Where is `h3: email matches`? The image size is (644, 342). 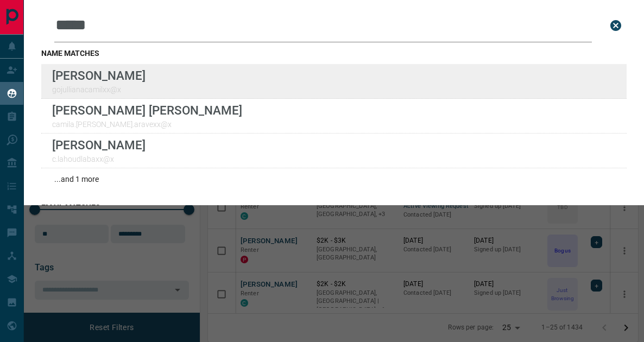
h3: email matches is located at coordinates (334, 207).